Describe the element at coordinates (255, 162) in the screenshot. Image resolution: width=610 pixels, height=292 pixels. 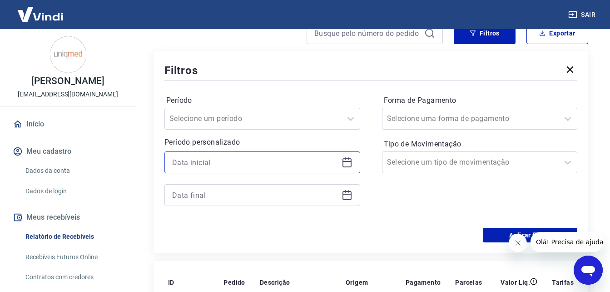
I see `input: Data inicial` at that location.